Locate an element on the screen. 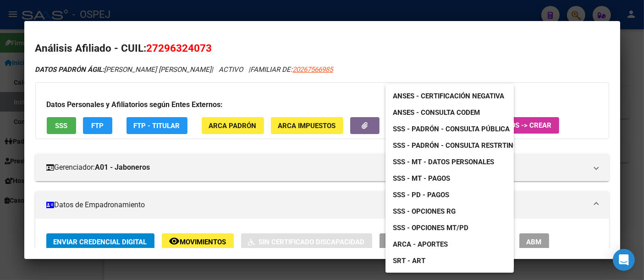 The width and height of the screenshot is (644, 280). a: SRT - ART is located at coordinates (450, 261).